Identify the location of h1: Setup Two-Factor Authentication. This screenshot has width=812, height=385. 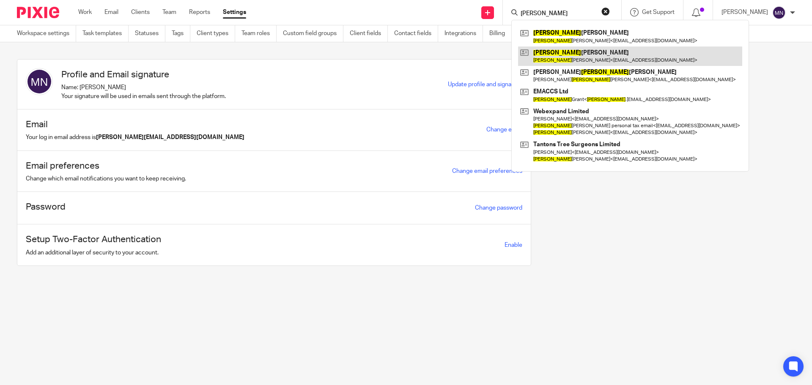
(93, 239).